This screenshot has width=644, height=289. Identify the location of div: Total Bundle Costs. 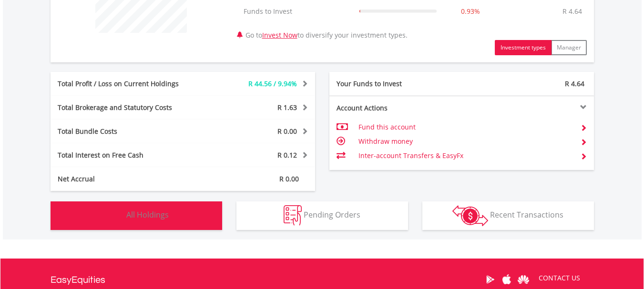
(128, 132).